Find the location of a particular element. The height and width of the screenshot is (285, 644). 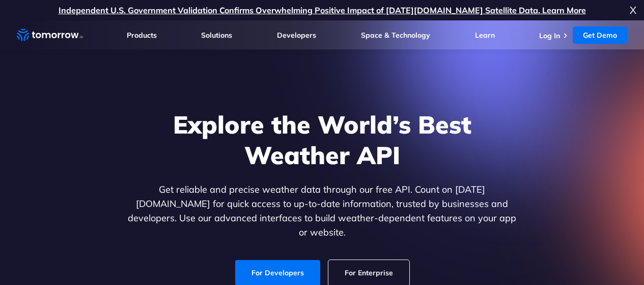

a: Learn is located at coordinates (485, 35).